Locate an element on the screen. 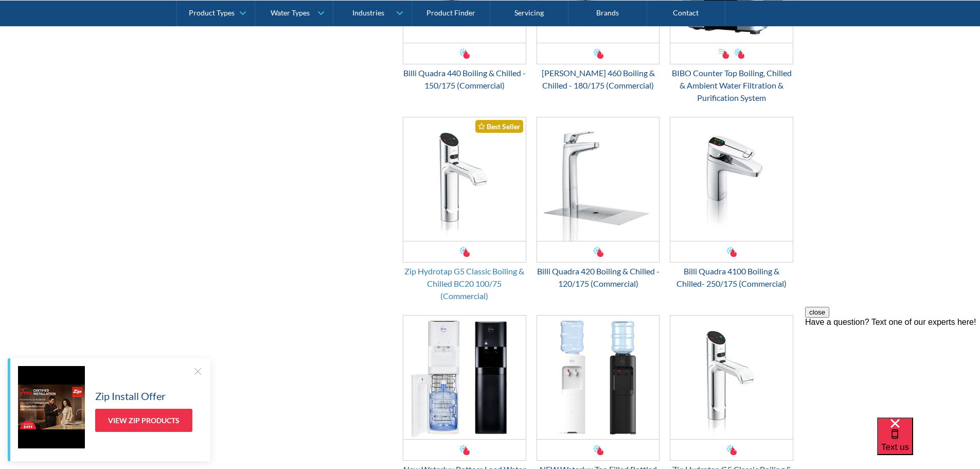 Image resolution: width=980 pixels, height=469 pixels. img: NEW Waterlux Top Filled Bottled Water Cooler, Chilled & Hot Floor Standing - B26CH is located at coordinates (598, 377).